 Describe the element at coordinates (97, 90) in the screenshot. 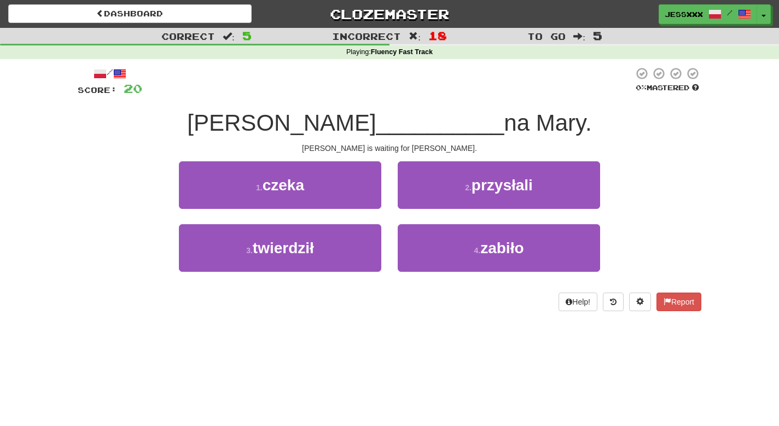

I see `span: Score:` at that location.